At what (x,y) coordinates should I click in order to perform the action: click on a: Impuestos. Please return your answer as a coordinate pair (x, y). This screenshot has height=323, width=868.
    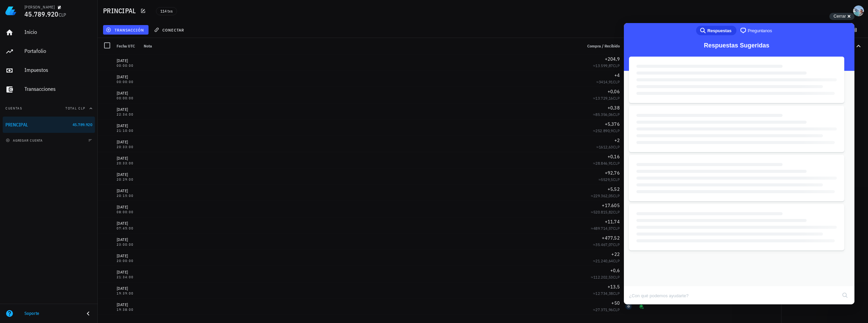
    Looking at the image, I should click on (49, 71).